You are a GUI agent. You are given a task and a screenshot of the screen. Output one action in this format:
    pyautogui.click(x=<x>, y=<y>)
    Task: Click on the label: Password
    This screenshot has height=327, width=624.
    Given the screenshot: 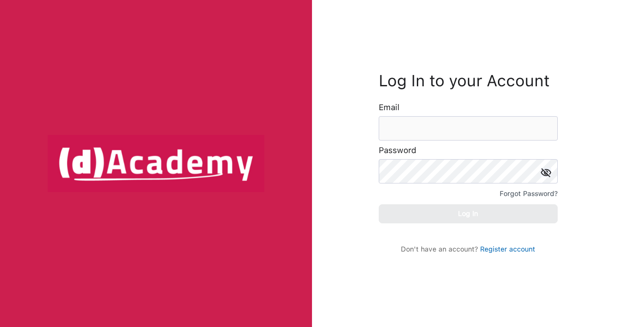 What is the action you would take?
    pyautogui.click(x=397, y=150)
    